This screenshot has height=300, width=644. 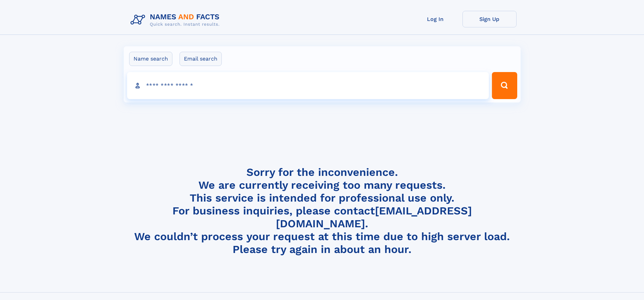 What do you see at coordinates (504, 85) in the screenshot?
I see `button: Search Button` at bounding box center [504, 85].